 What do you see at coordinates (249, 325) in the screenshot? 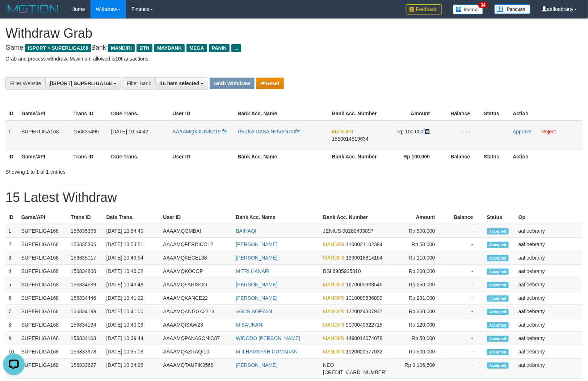
I see `a: M SAUKANI` at bounding box center [249, 325].